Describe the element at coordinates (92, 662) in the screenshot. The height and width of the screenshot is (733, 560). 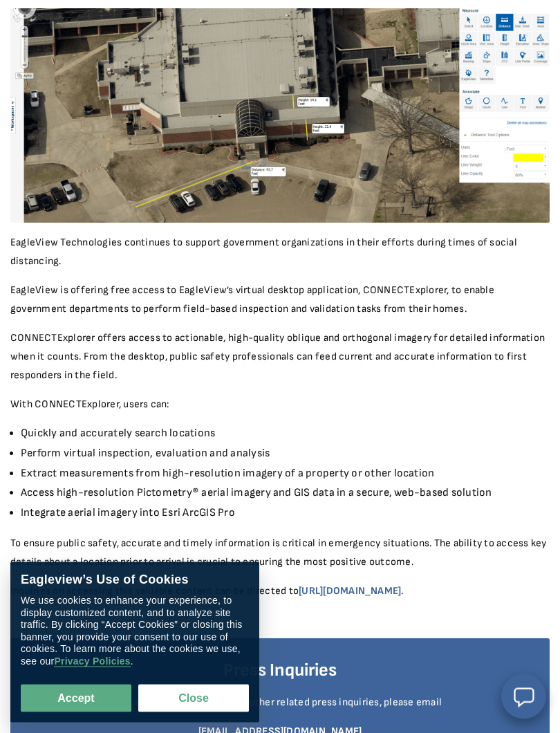
I see `a: Privacy Policies` at that location.